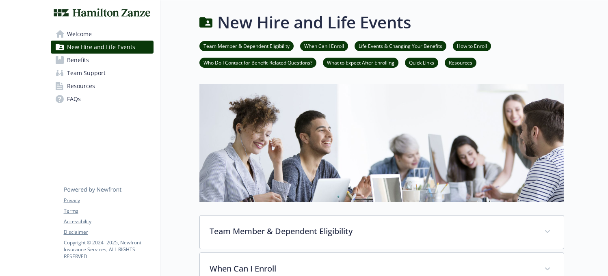  I want to click on a: How to Enroll, so click(472, 46).